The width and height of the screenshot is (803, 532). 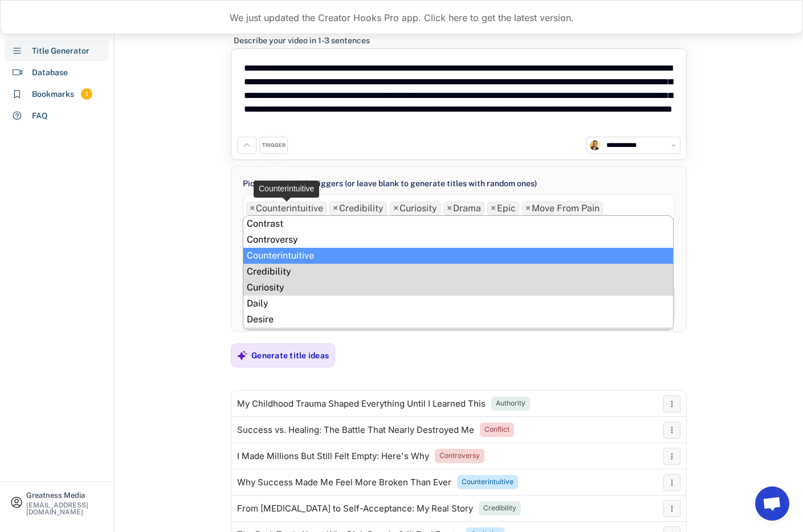 What do you see at coordinates (459, 456) in the screenshot?
I see `div: Controversy` at bounding box center [459, 456].